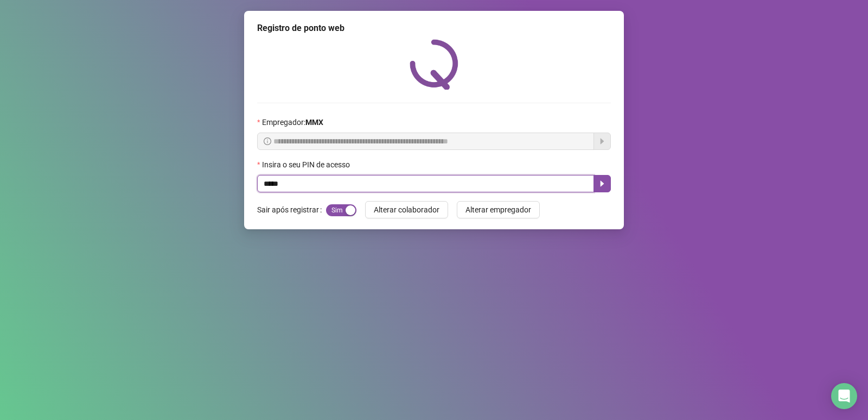 Image resolution: width=868 pixels, height=420 pixels. Describe the element at coordinates (407, 209) in the screenshot. I see `button: Alterar colaborador` at that location.